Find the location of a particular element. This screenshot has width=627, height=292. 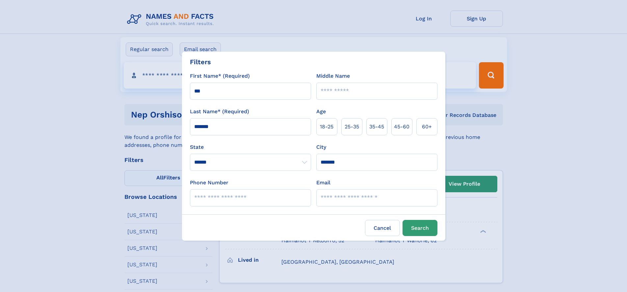

label: Email is located at coordinates (323, 183).